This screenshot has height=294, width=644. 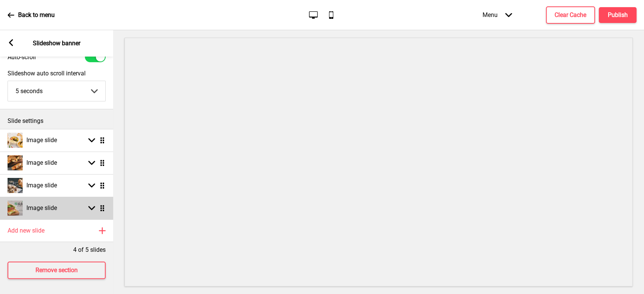 I want to click on h4: Remove section, so click(x=57, y=270).